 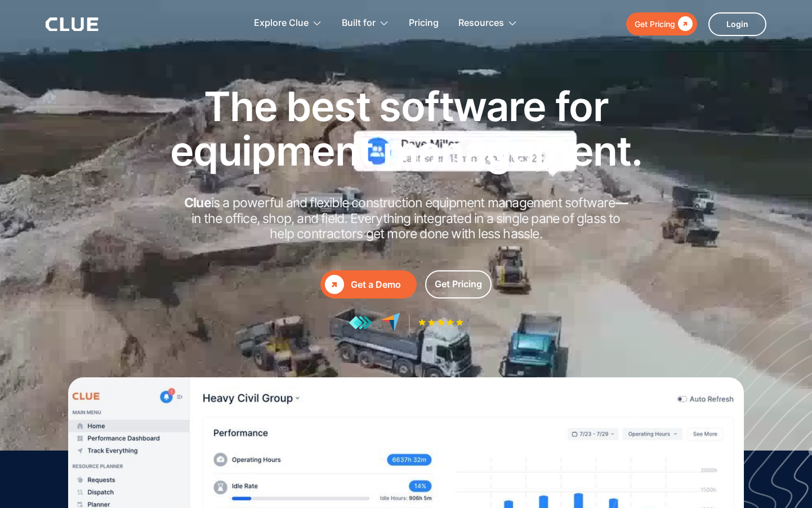 I want to click on h1: The best software for equipment management., so click(x=406, y=129).